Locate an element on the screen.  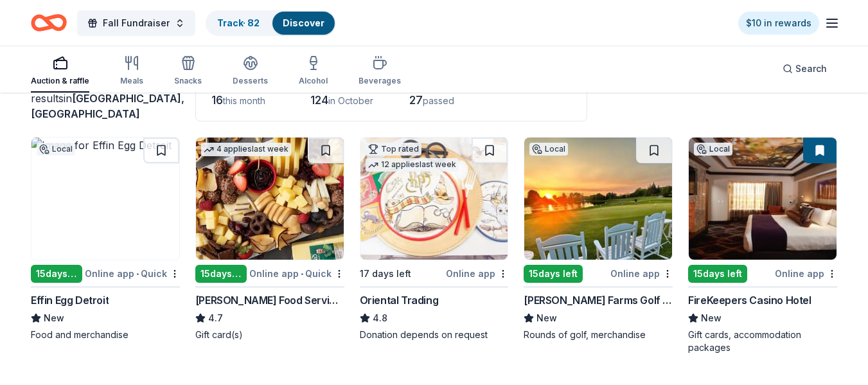
div: 12 applies last week is located at coordinates (412, 165).